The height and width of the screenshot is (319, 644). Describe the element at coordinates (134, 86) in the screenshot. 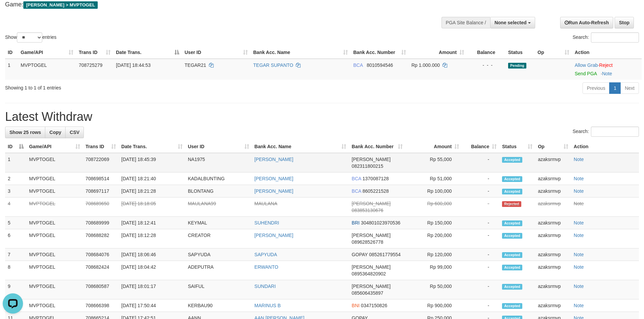

I see `div: Showing 1 to 1 of 1 entries` at that location.